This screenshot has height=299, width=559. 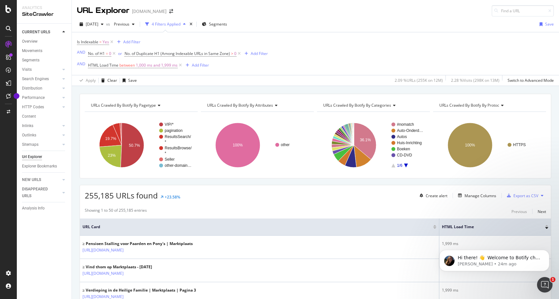 I want to click on text: #nomatch, so click(x=405, y=125).